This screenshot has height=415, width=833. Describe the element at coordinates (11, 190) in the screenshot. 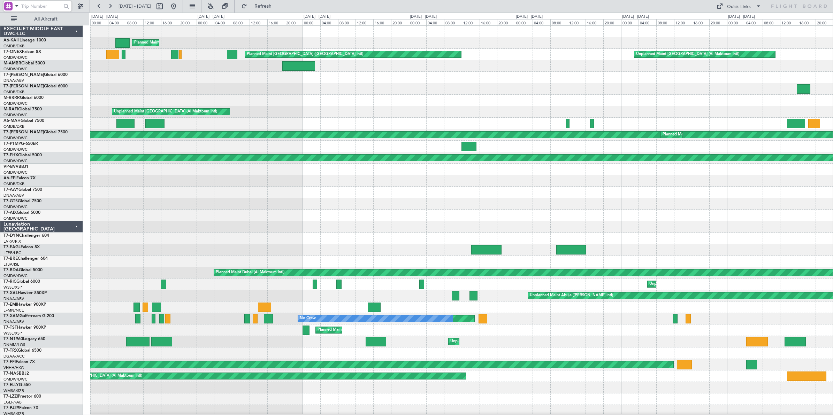

I see `span: T7-AAY` at that location.